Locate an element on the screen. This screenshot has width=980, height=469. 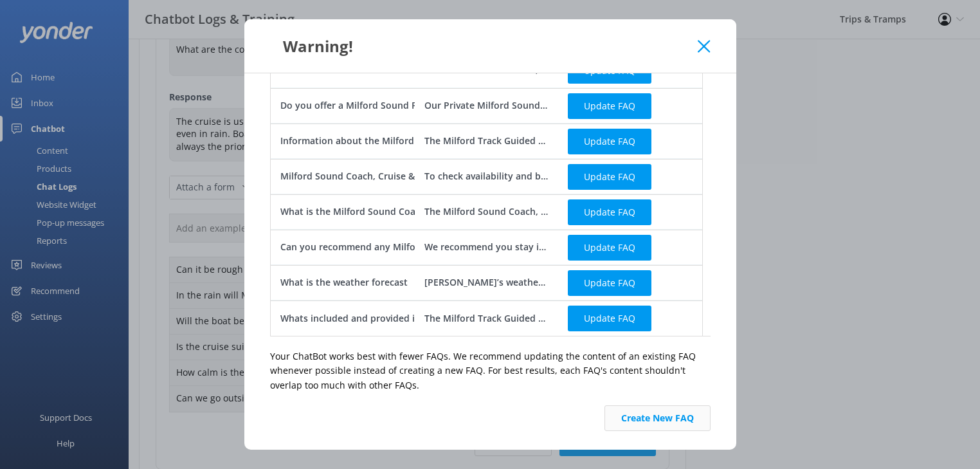
div: Can you recommend any Milford Sound accommodations is located at coordinates (407, 247).